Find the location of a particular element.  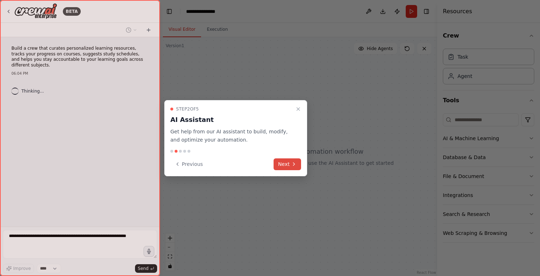

p: Get help from our AI assistant to build, modify, and optimize your automation. is located at coordinates (231, 136).